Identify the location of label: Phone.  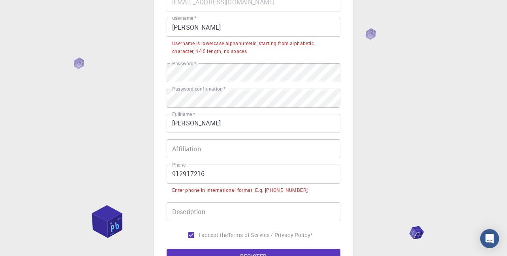
(179, 164).